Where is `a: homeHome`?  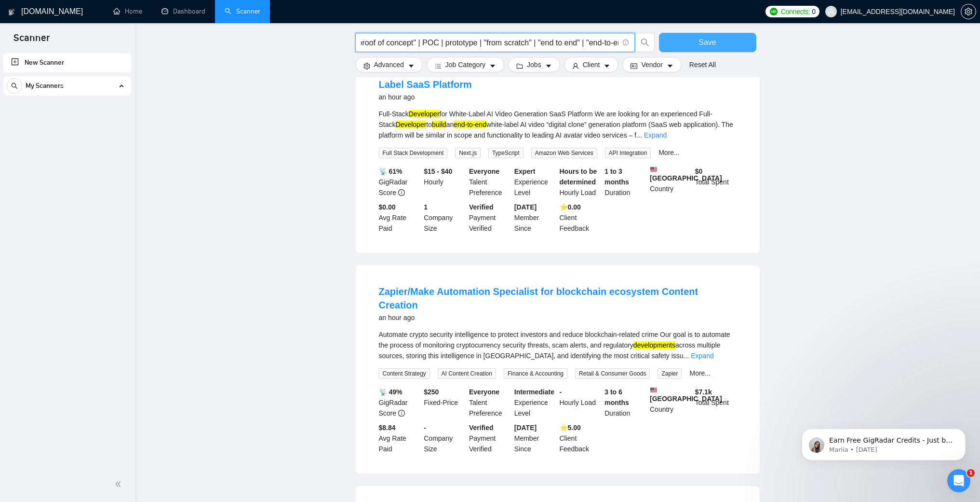
a: homeHome is located at coordinates (128, 11).